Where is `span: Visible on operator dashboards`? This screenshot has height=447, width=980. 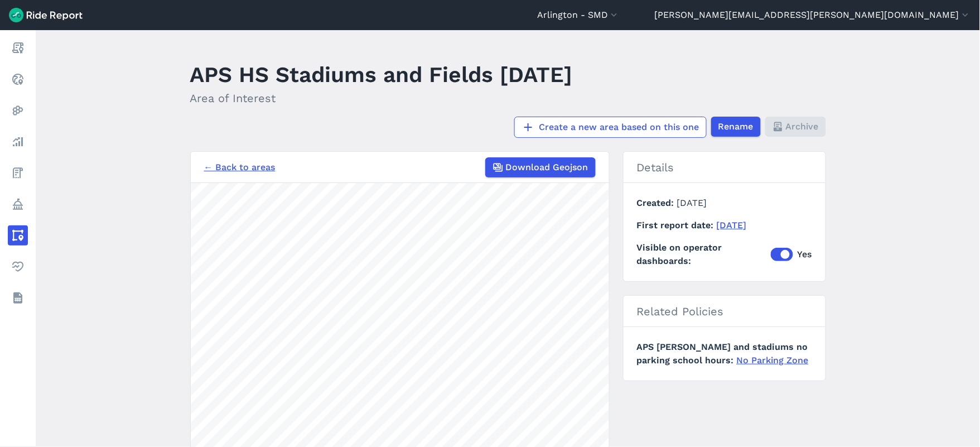
span: Visible on operator dashboards is located at coordinates (703, 254).